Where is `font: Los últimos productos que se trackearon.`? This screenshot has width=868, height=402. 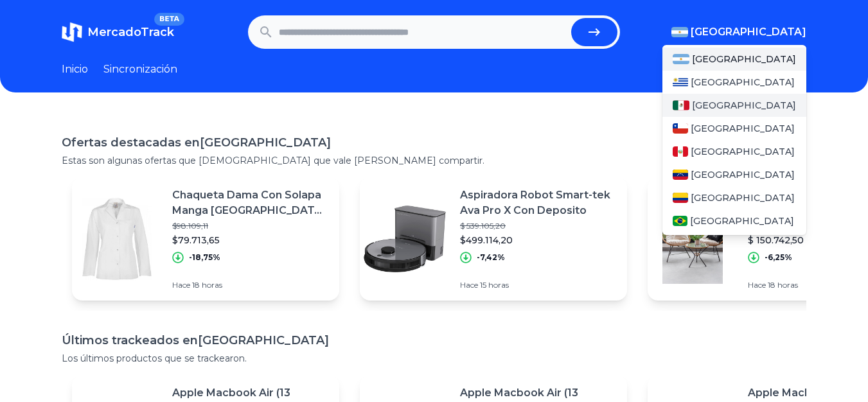 font: Los últimos productos que se trackearon. is located at coordinates (154, 359).